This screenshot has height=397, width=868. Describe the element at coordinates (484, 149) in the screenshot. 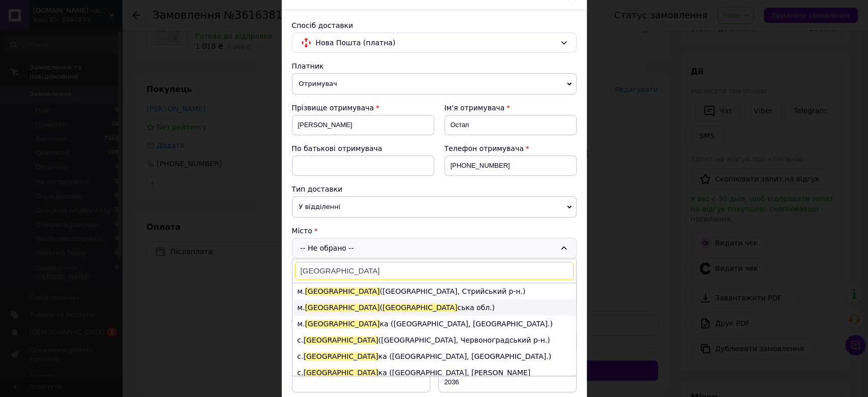

I see `span: Телефон отримувача` at that location.